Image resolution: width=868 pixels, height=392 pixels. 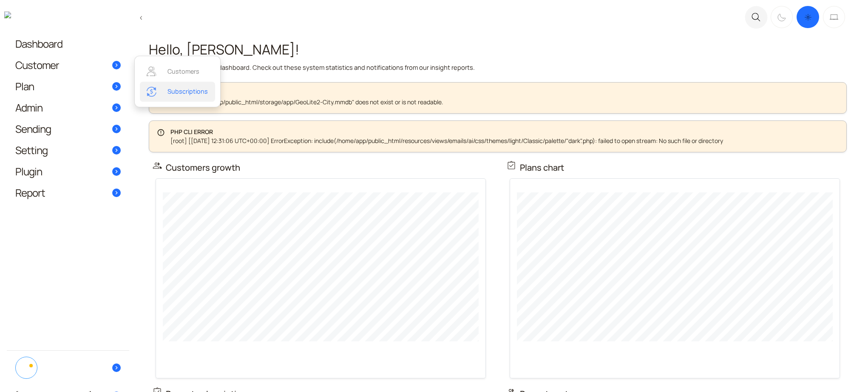 What do you see at coordinates (177, 71) in the screenshot?
I see `a: Customers` at bounding box center [177, 71].